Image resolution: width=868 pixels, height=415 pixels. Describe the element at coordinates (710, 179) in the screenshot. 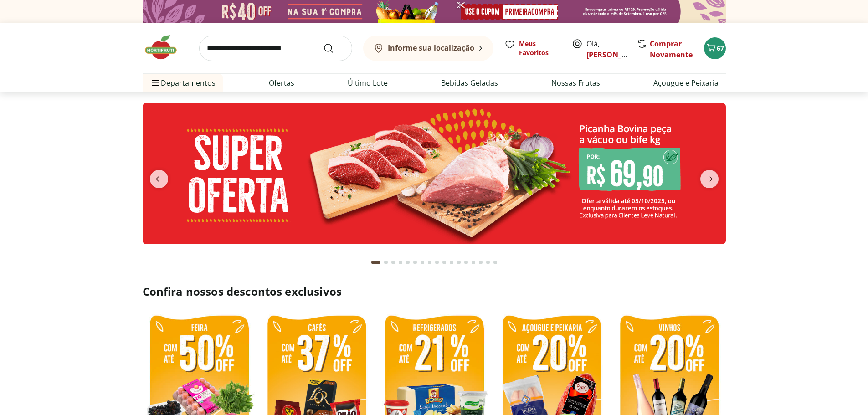

I see `button: next` at that location.